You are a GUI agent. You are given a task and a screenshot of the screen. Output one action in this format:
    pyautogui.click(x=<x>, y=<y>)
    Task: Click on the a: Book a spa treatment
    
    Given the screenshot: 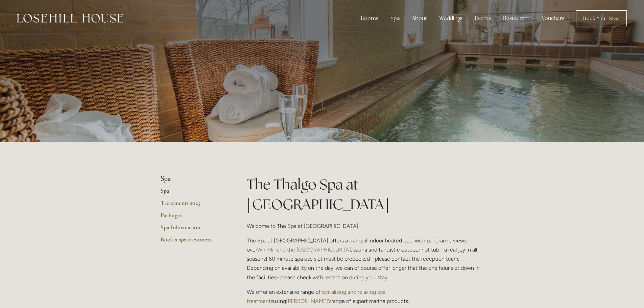 What is the action you would take?
    pyautogui.click(x=193, y=241)
    